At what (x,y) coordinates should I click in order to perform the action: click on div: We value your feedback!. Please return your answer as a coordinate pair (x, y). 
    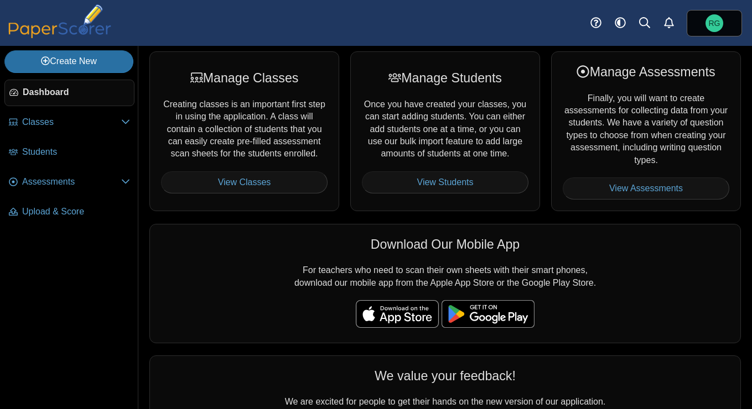
    Looking at the image, I should click on (445, 376).